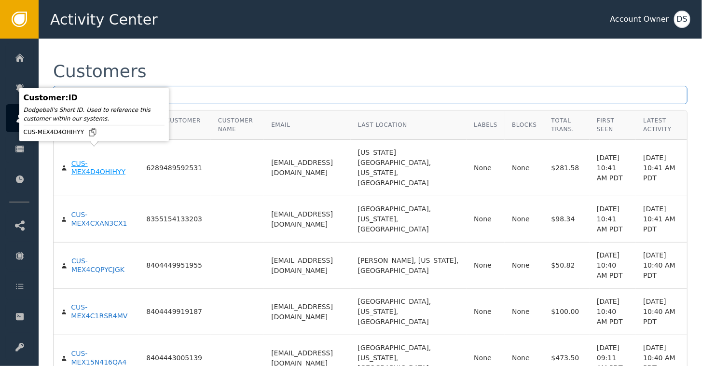 Image resolution: width=702 pixels, height=366 pixels. Describe the element at coordinates (94, 114) in the screenshot. I see `div: Dodgeball's Short ID. Used to reference this customer within our systems.` at that location.